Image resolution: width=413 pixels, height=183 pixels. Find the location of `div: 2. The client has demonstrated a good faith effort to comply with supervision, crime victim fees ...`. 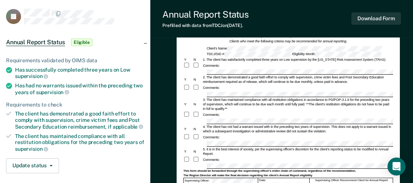

div: 2. The client has demonstrated a good faith effort to comply with supervision, crime victim fees ... is located at coordinates (298, 80).